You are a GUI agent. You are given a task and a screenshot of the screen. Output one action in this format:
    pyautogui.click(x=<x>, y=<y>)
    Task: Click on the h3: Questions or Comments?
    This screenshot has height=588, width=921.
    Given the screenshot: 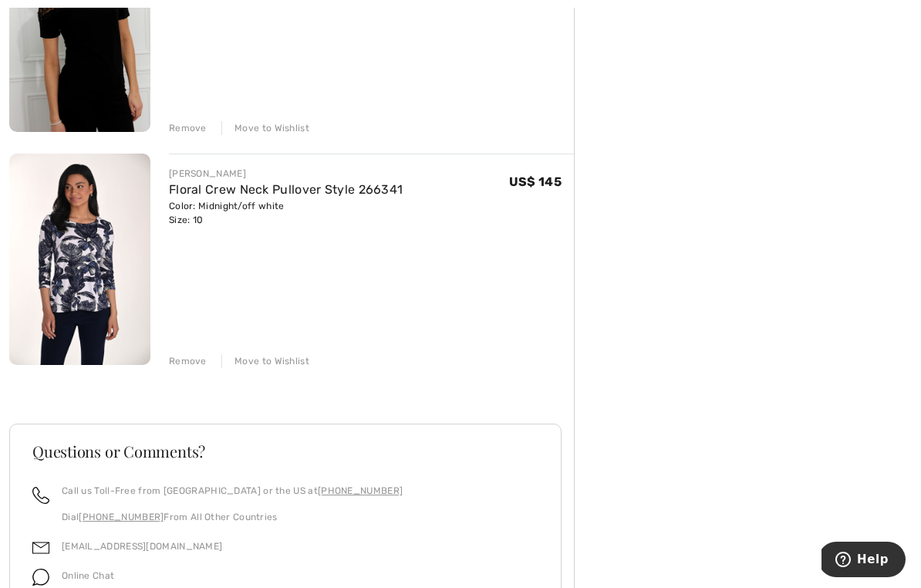 What is the action you would take?
    pyautogui.click(x=285, y=451)
    